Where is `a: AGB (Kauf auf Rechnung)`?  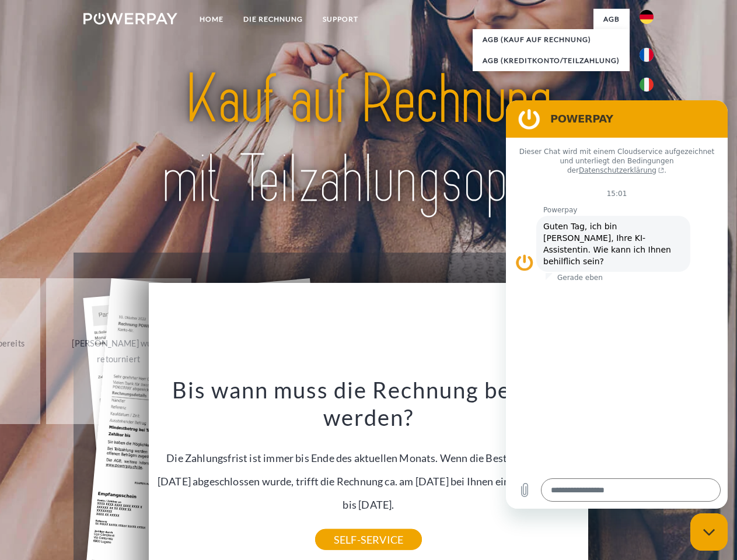
a: AGB (Kauf auf Rechnung) is located at coordinates (551, 40).